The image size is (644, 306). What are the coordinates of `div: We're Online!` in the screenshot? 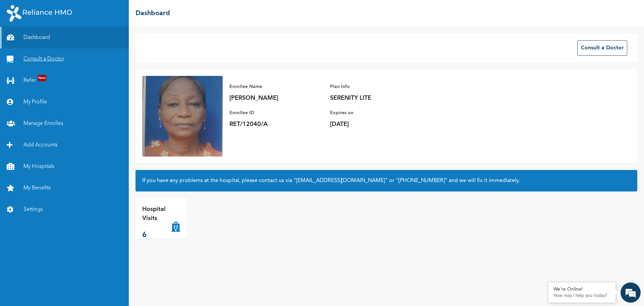 It's located at (582, 289).